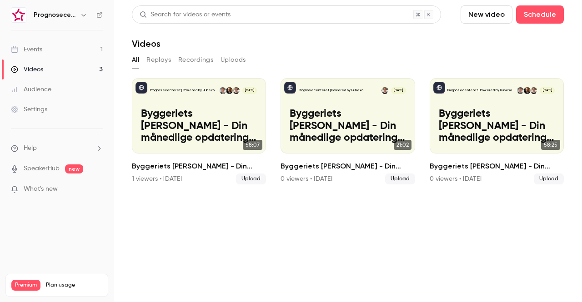 The image size is (582, 302). What do you see at coordinates (348, 131) in the screenshot?
I see `ul: Videos` at bounding box center [348, 131].